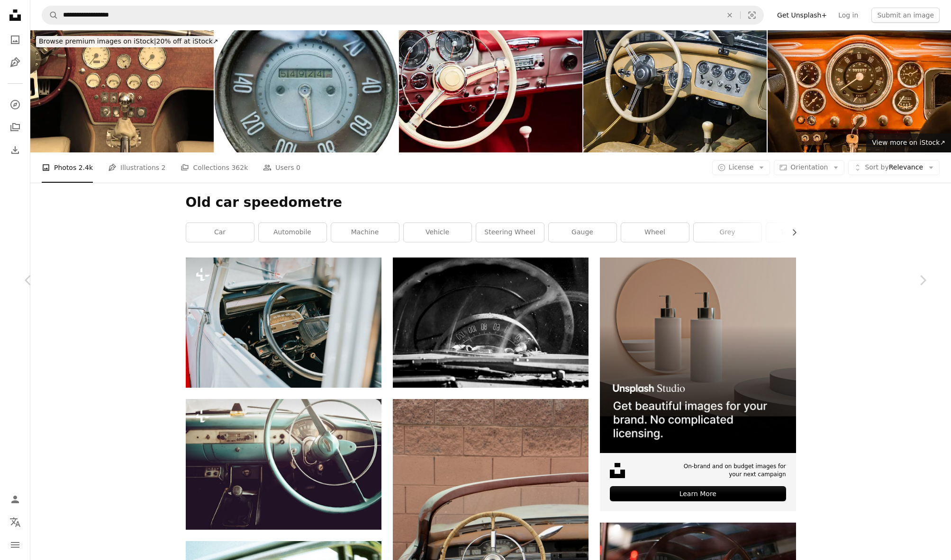 Image resolution: width=951 pixels, height=560 pixels. Describe the element at coordinates (214, 168) in the screenshot. I see `a: Collections 362k` at that location.